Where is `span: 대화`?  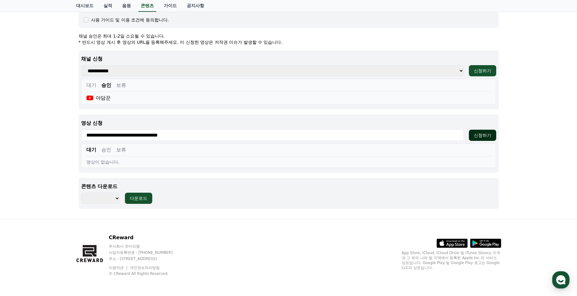 span: 대화 is located at coordinates (61, 209).